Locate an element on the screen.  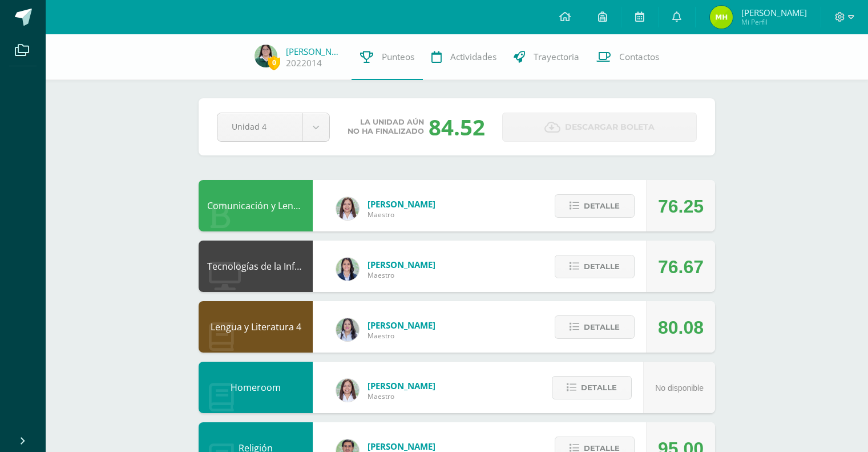
span: Actividades is located at coordinates (473, 56).